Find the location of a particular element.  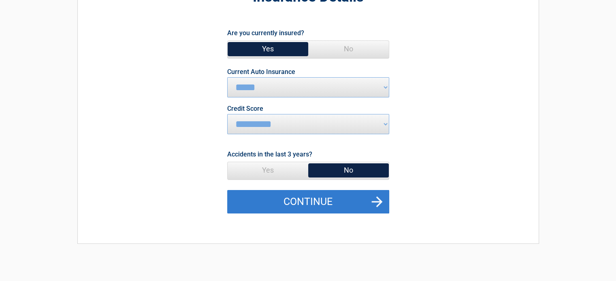

label: Current Auto Insurance is located at coordinates (261, 72).